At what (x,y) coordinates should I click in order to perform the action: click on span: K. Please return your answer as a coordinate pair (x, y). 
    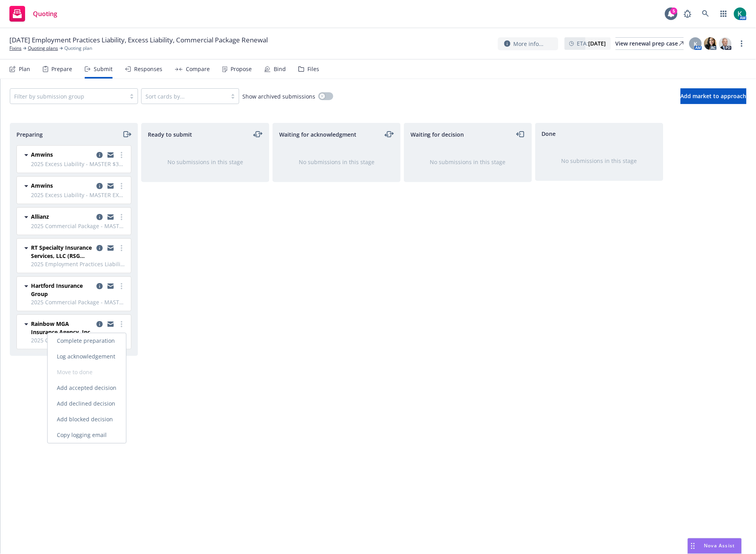
    Looking at the image, I should click on (696, 43).